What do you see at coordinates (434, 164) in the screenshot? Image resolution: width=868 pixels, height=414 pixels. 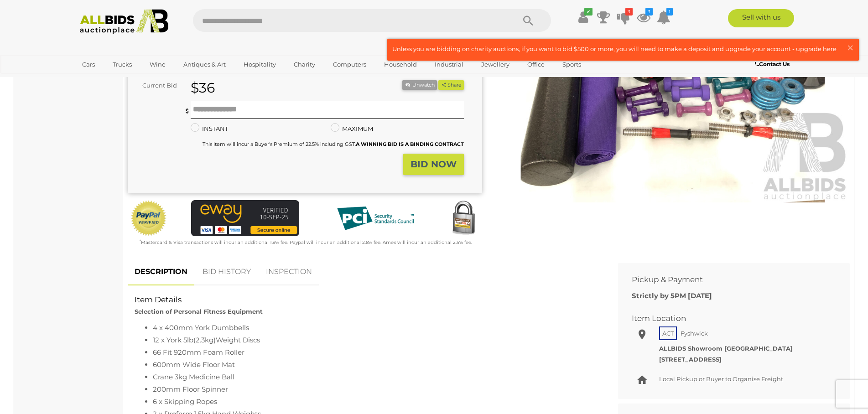 I see `button: BID NOW` at bounding box center [434, 164].